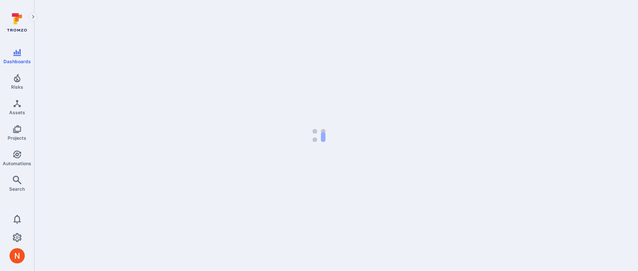 The image size is (638, 271). Describe the element at coordinates (17, 189) in the screenshot. I see `span: Search` at that location.